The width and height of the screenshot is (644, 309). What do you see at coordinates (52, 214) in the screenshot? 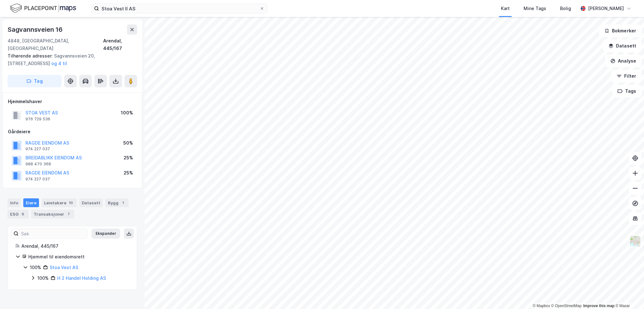
I see `div: Transaksjoner` at bounding box center [52, 214].